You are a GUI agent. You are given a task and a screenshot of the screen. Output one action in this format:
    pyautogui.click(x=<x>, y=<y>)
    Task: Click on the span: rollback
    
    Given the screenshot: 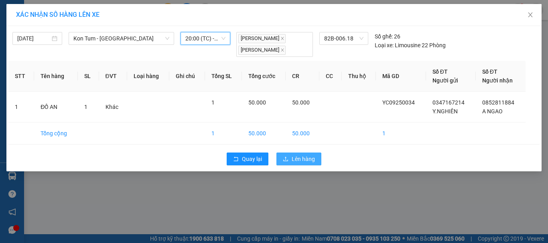 What is the action you would take?
    pyautogui.click(x=236, y=160)
    